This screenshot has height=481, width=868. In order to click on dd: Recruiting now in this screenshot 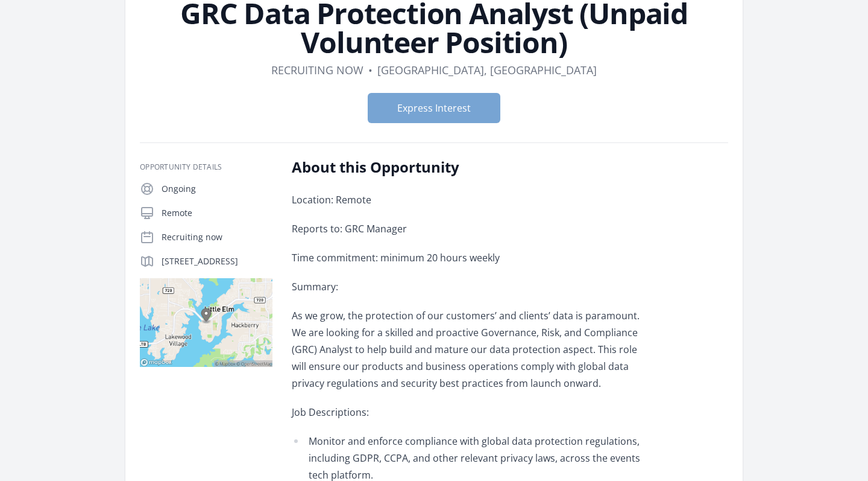, I will do `click(317, 70)`.